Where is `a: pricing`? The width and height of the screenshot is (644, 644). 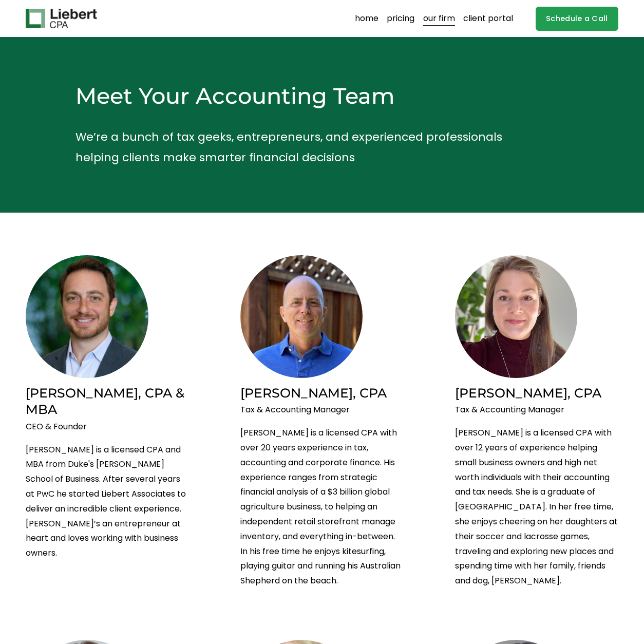
a: pricing is located at coordinates (400, 19).